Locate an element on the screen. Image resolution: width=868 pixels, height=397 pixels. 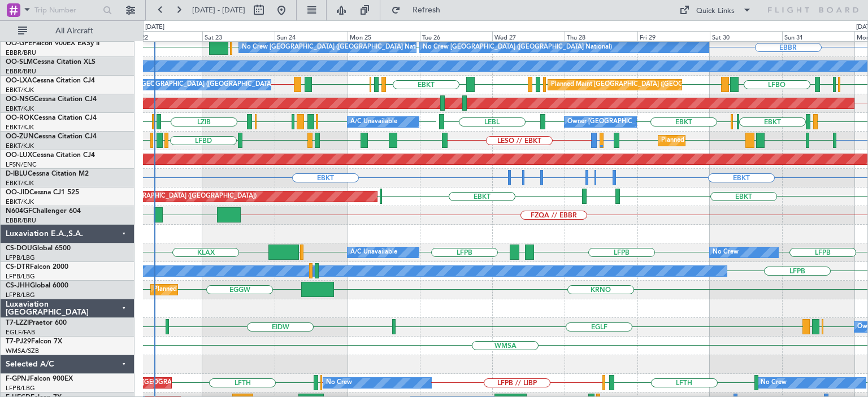
span: OO-LXA is located at coordinates (18, 81).